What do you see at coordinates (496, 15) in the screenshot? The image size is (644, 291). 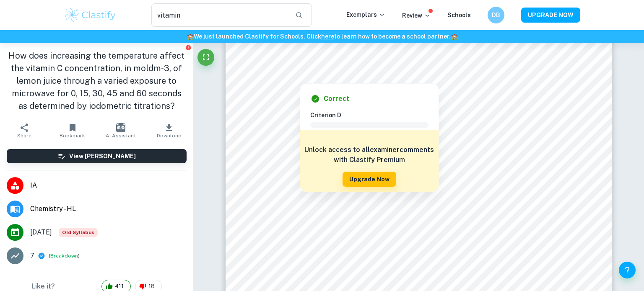 I see `h6: DB` at bounding box center [496, 15].